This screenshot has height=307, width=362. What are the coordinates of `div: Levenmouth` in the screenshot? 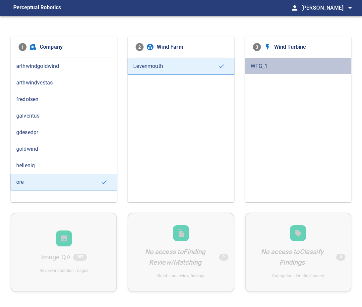 It's located at (181, 66).